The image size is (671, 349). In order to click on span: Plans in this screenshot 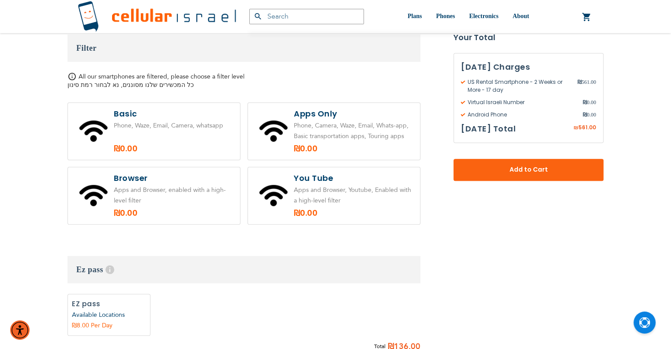, I will do `click(415, 16)`.